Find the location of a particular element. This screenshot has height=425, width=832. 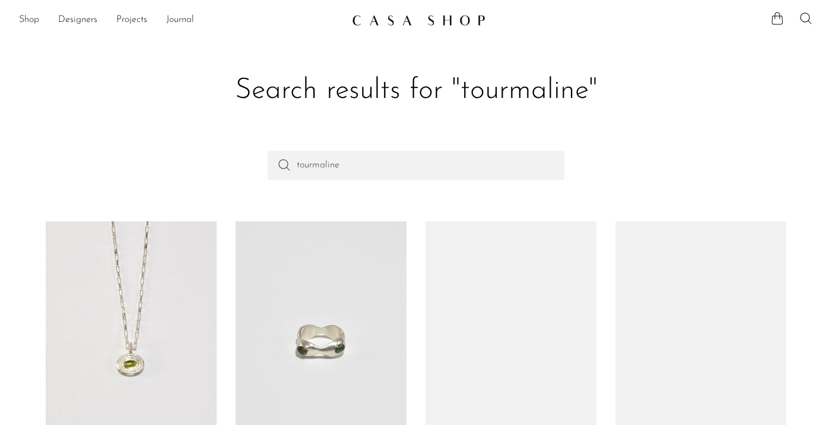

a: Designers is located at coordinates (78, 20).